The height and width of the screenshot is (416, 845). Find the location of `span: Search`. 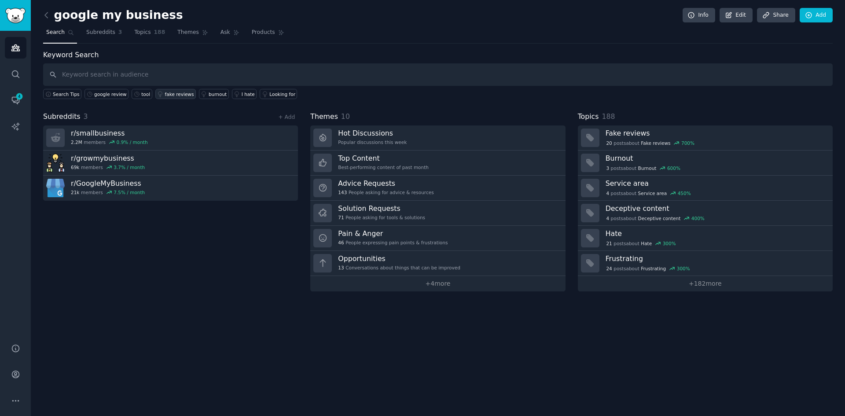

span: Search is located at coordinates (55, 33).